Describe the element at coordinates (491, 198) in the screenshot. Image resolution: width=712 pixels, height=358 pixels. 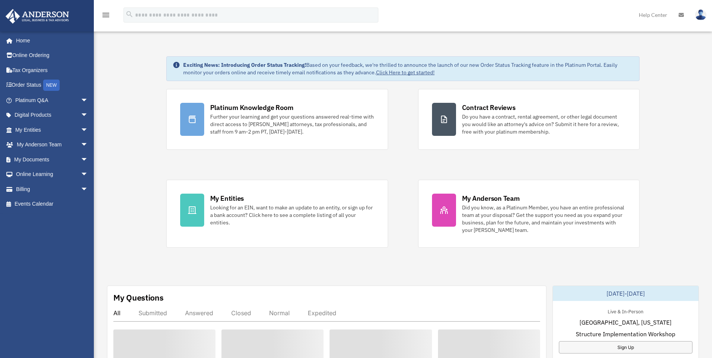
I see `div: My Anderson Team` at that location.